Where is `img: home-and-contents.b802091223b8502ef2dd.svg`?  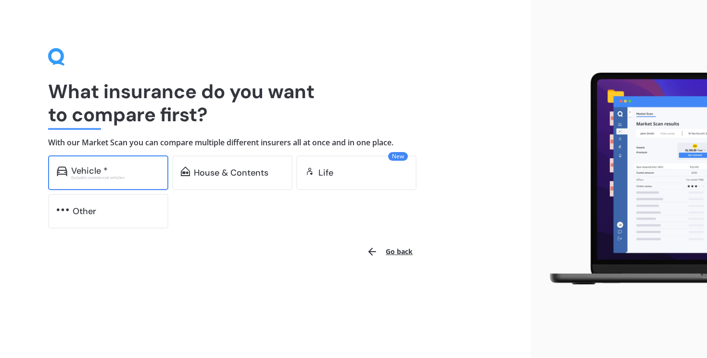 img: home-and-contents.b802091223b8502ef2dd.svg is located at coordinates (185, 171).